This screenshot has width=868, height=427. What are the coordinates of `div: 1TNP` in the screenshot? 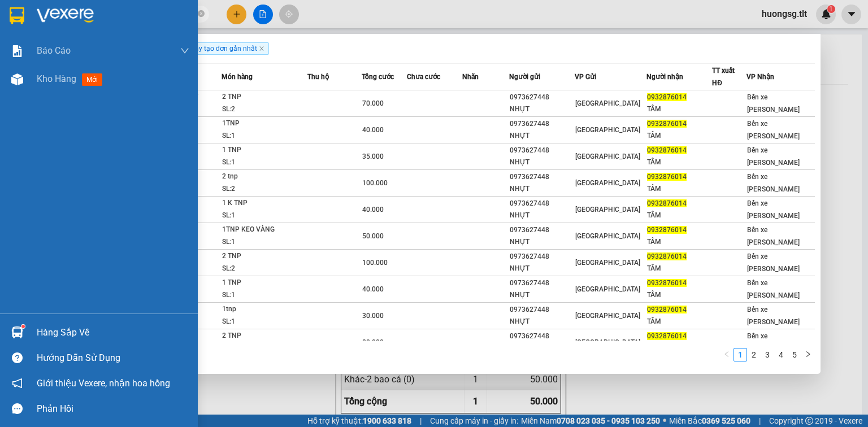 It's located at (265, 124).